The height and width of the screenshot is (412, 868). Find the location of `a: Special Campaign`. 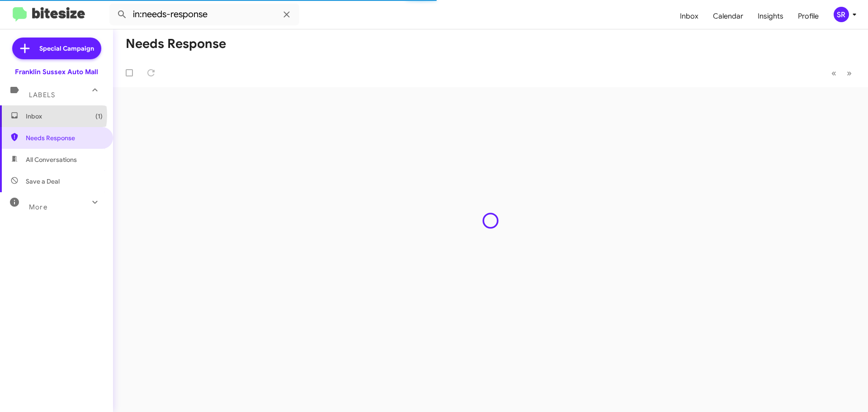

a: Special Campaign is located at coordinates (56, 48).